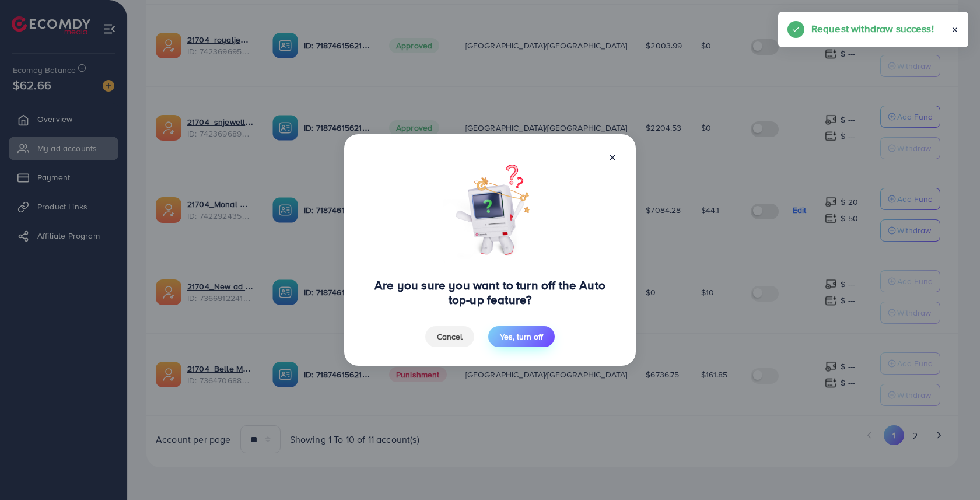 Image resolution: width=980 pixels, height=500 pixels. I want to click on h4: Are you sure you want to turn off the Auto top-up feature?, so click(490, 292).